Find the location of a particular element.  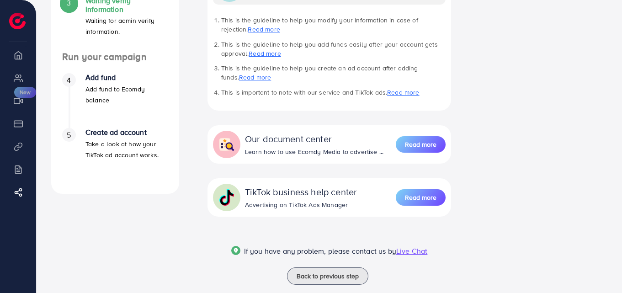

li: This is the guideline to help you modify your information in case of rejection. is located at coordinates (333, 25).